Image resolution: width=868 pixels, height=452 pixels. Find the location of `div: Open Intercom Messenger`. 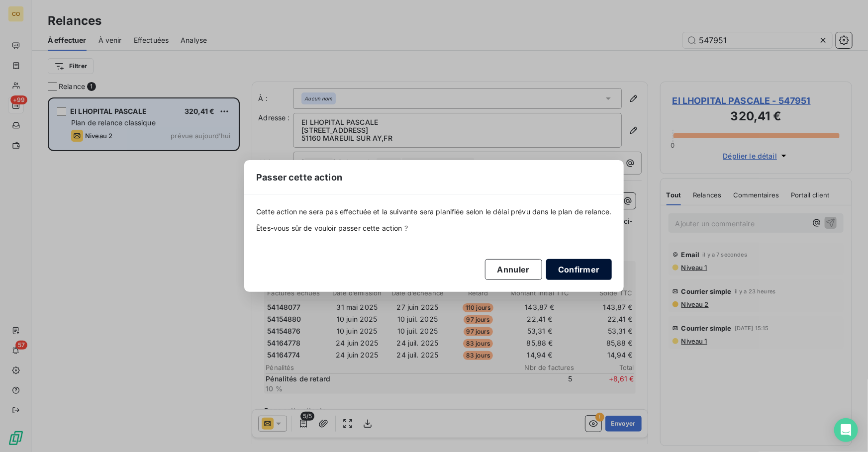

div: Open Intercom Messenger is located at coordinates (846, 430).